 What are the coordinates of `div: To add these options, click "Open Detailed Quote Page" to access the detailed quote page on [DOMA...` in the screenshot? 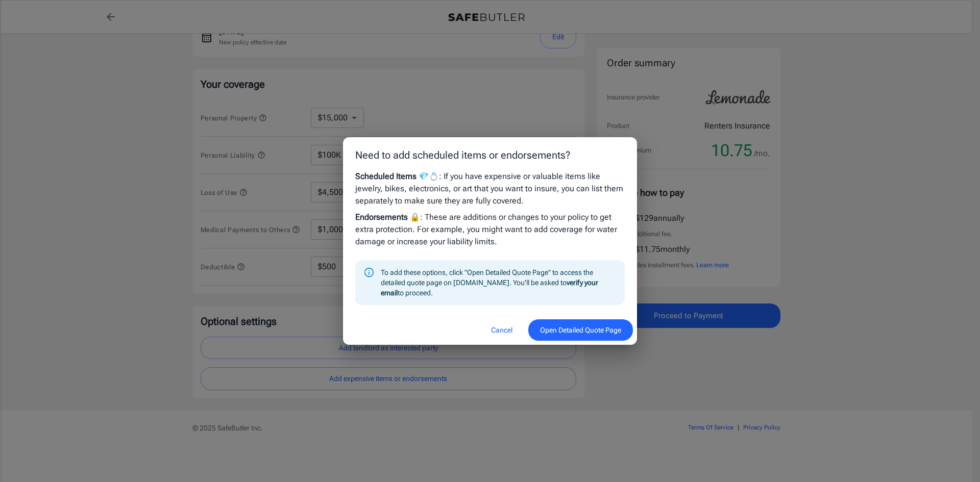 It's located at (498, 282).